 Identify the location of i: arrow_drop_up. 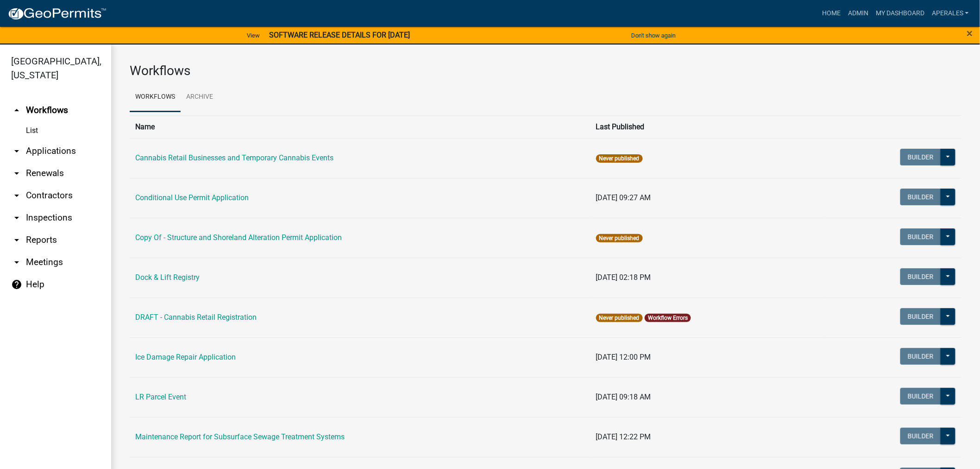
(17, 110).